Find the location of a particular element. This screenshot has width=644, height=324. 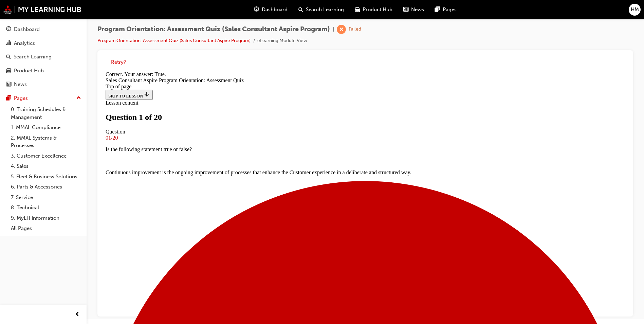

span: learningRecordVerb_FAIL-icon is located at coordinates (341, 29).